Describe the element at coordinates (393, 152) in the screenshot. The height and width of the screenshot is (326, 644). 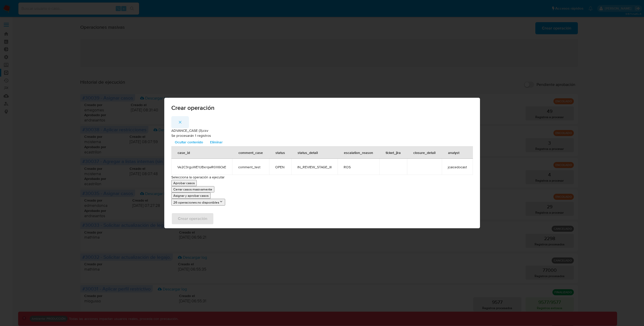
I see `div: ticket_jira` at that location.